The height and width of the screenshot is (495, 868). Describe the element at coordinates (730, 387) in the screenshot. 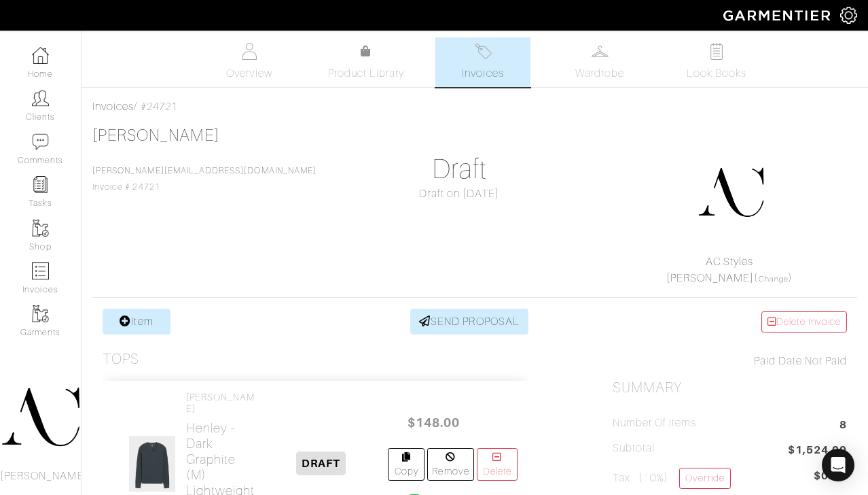

I see `h2: Summary` at that location.